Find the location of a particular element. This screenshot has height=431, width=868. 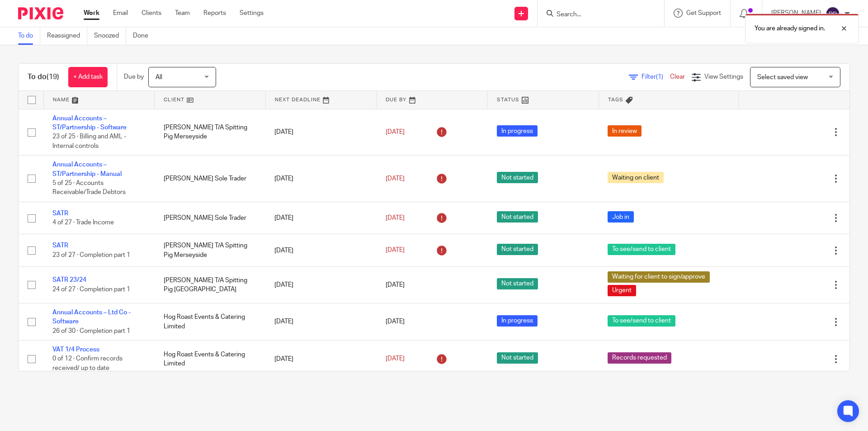

span: Tags is located at coordinates (616, 100).